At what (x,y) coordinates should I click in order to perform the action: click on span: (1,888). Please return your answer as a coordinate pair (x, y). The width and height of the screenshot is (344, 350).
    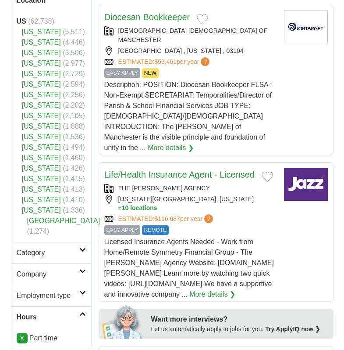
    Looking at the image, I should click on (74, 126).